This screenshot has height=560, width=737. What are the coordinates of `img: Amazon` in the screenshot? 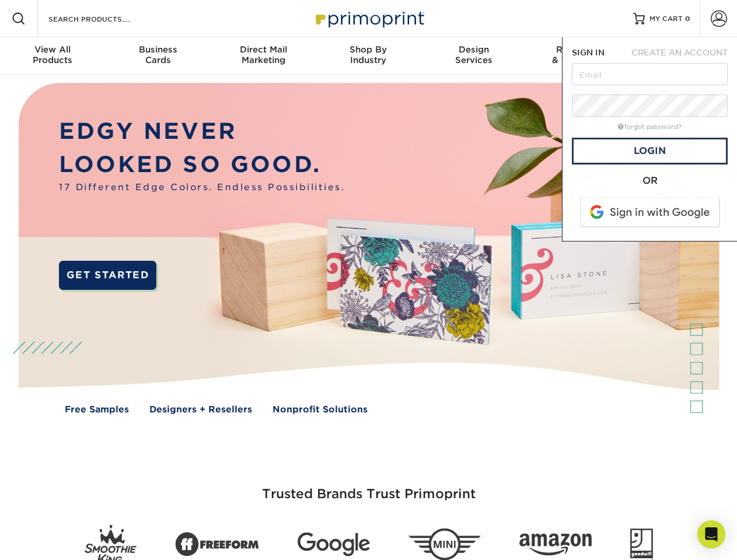 It's located at (555, 545).